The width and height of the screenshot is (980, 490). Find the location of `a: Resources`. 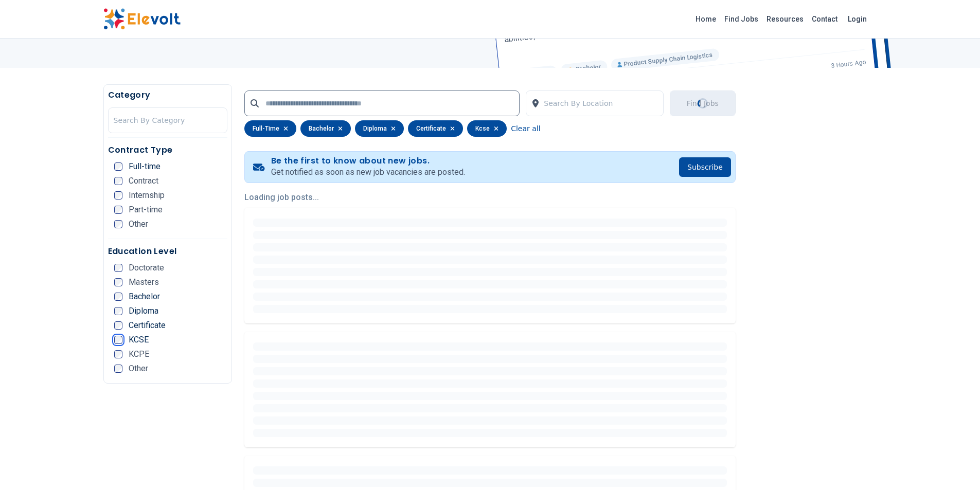

a: Resources is located at coordinates (785, 19).